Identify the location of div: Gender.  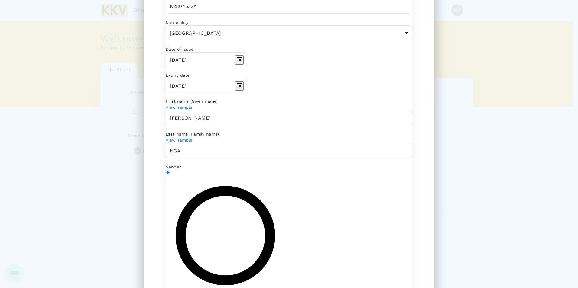
(289, 167).